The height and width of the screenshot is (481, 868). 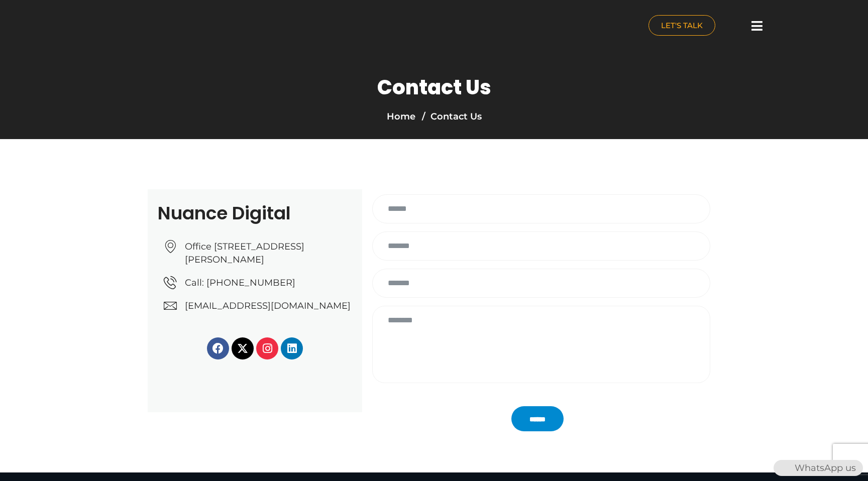 I want to click on img: WhatsApp, so click(x=782, y=468).